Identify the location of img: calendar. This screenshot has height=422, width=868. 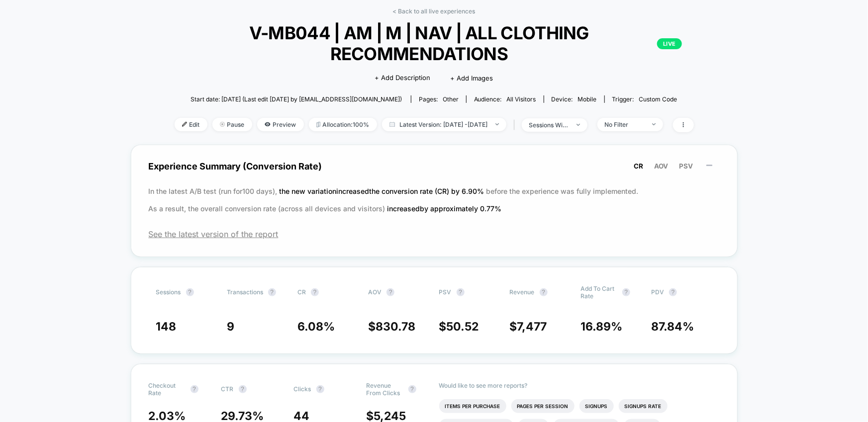
(392, 124).